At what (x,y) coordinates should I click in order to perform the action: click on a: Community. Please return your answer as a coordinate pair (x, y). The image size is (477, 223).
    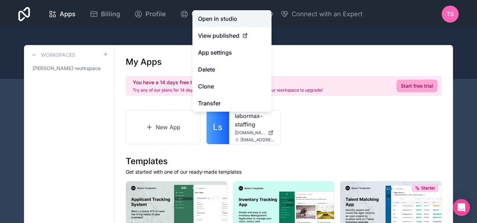
    Looking at the image, I should click on (250, 14).